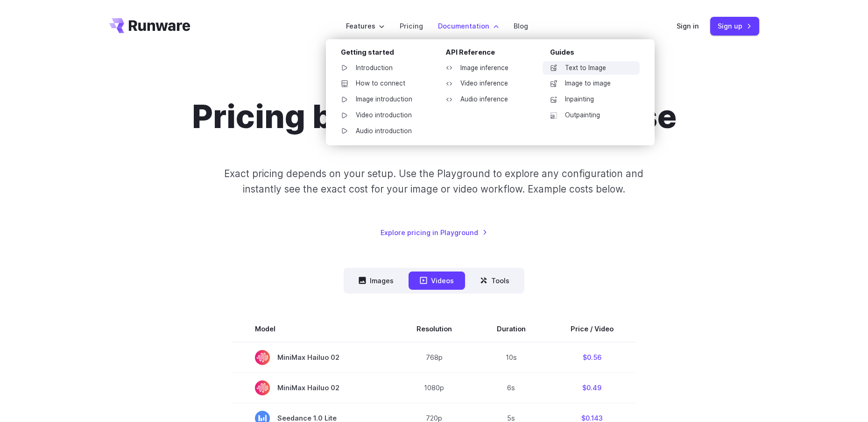 The image size is (868, 422). Describe the element at coordinates (434, 328) in the screenshot. I see `th: Resolution` at that location.